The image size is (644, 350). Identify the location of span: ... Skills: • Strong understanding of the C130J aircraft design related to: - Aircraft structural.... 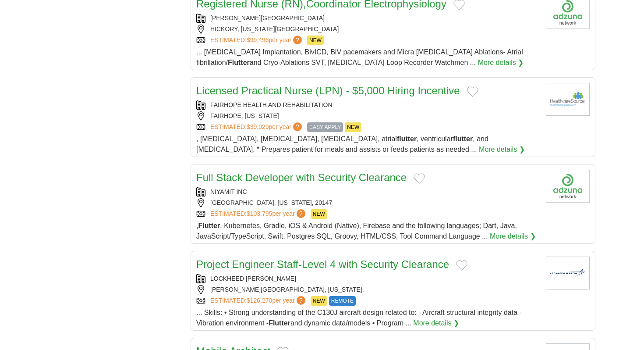
(359, 318).